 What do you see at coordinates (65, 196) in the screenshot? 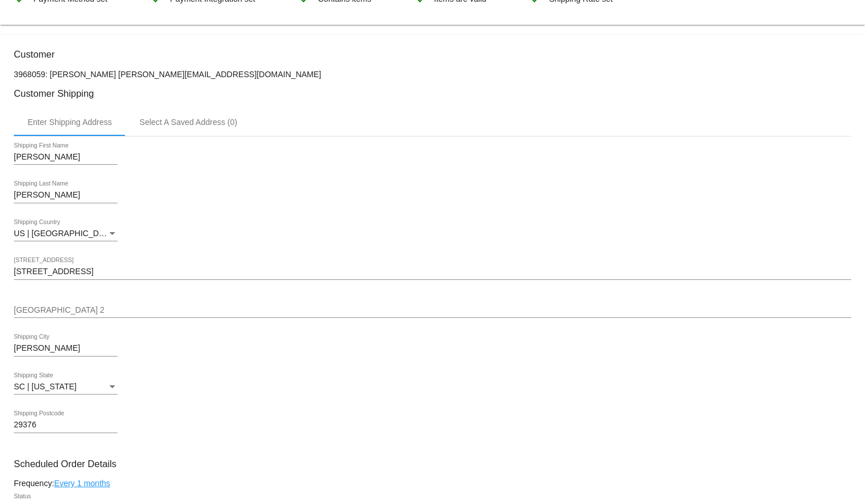
I see `input: Shipping Last Name` at bounding box center [65, 196].